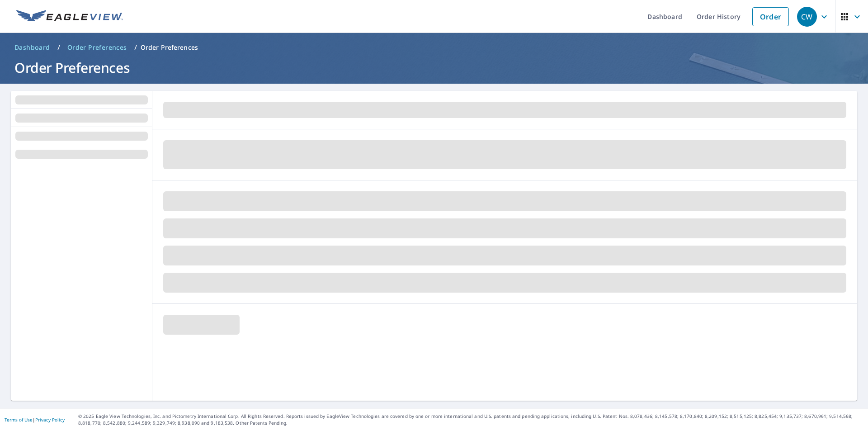  I want to click on a: Order, so click(771, 17).